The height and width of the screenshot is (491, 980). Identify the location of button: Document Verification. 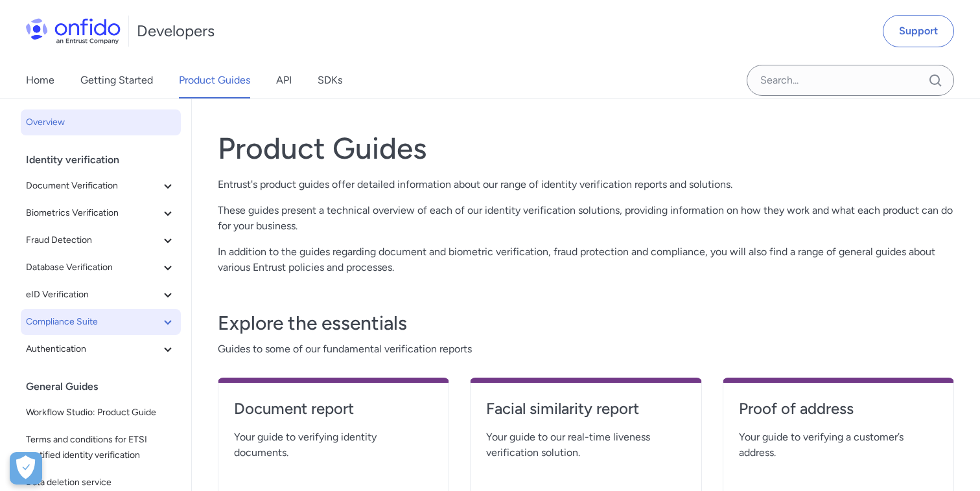
(101, 185).